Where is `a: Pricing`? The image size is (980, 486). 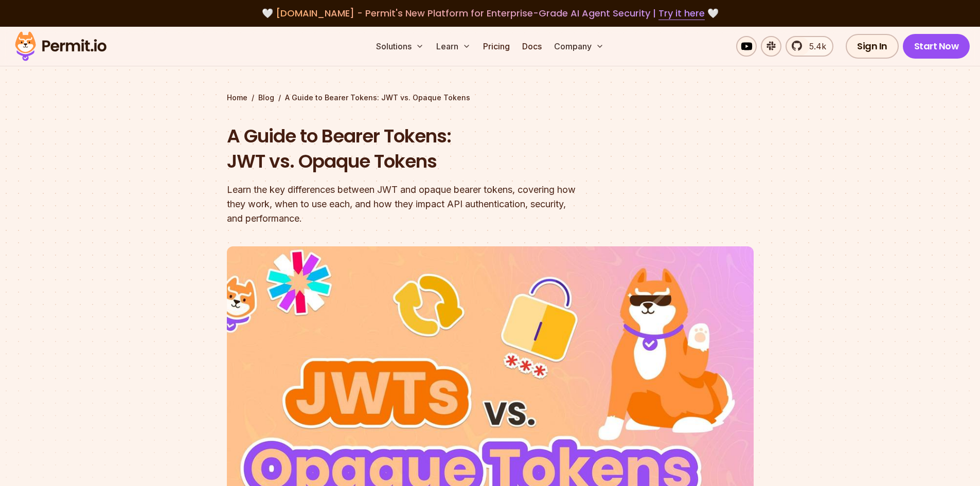
a: Pricing is located at coordinates (496, 46).